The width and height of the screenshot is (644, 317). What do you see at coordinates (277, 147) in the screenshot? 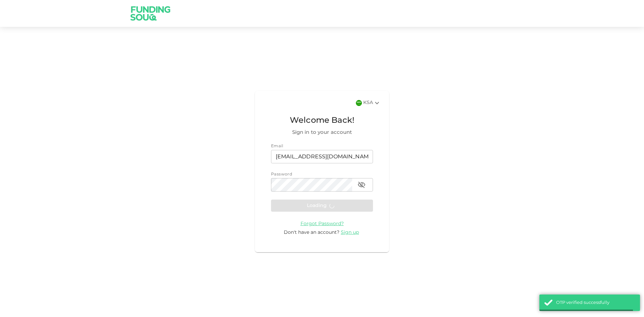
I see `span: Email` at bounding box center [277, 147].